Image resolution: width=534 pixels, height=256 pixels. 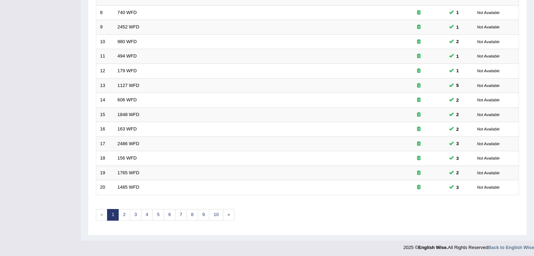 I want to click on a: Back to English Wise, so click(x=511, y=248).